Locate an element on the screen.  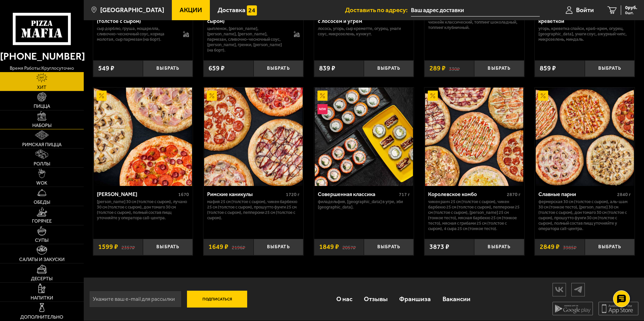
span: Роллы is located at coordinates (42, 164).